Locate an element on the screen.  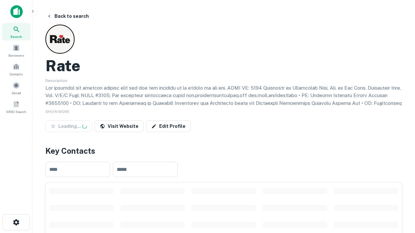
span: Contacts is located at coordinates (16, 74).